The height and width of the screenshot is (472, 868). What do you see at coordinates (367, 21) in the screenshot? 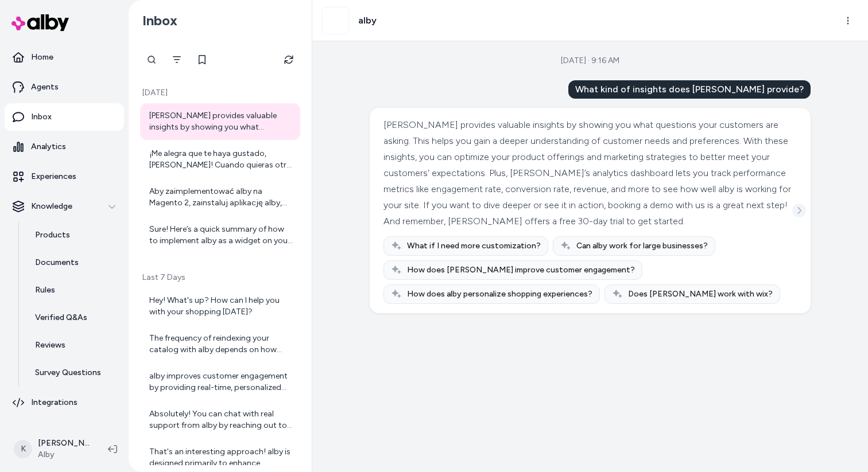
I see `h3: alby` at bounding box center [367, 21].